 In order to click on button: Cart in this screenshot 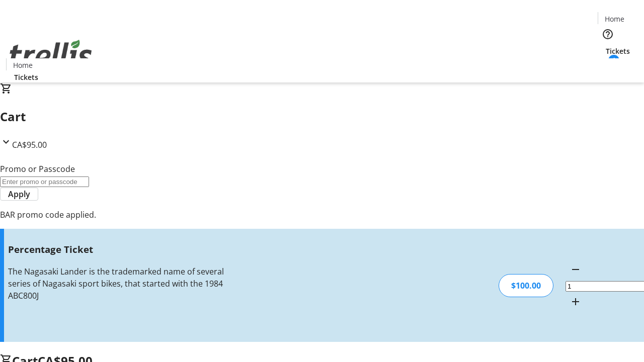, I will do `click(607, 66)`.